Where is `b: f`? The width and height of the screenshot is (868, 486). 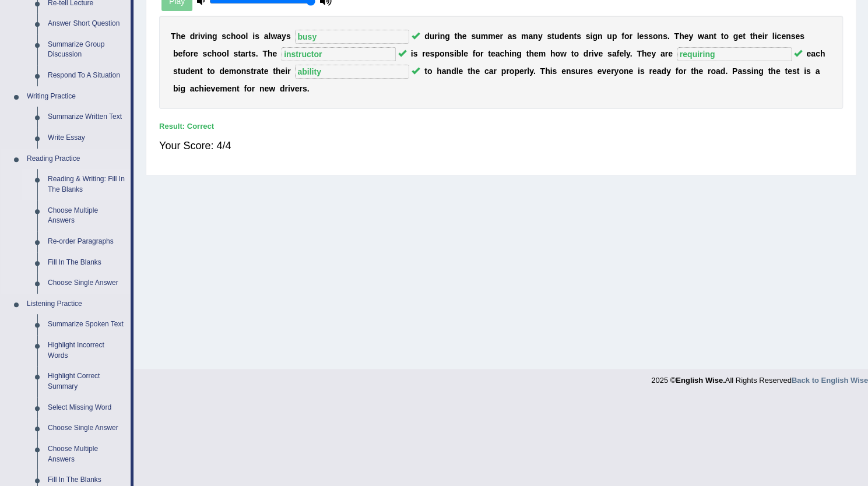 b: f is located at coordinates (474, 54).